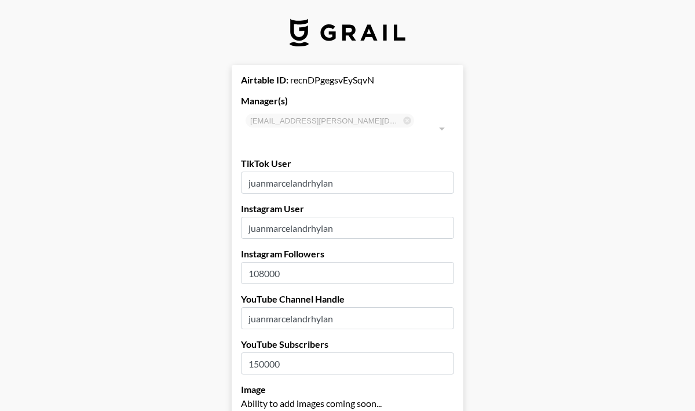 The width and height of the screenshot is (695, 411). Describe the element at coordinates (348, 389) in the screenshot. I see `label: Image` at that location.